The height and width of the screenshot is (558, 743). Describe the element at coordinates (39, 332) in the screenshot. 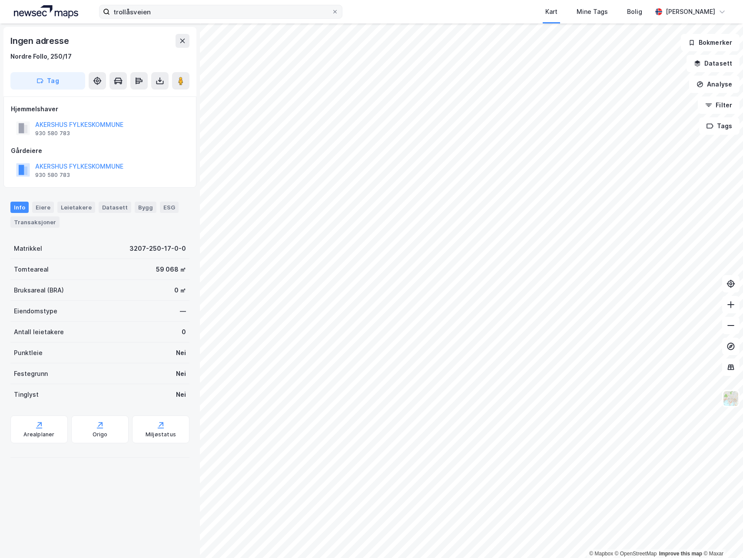

I see `div: Antall leietakere` at that location.